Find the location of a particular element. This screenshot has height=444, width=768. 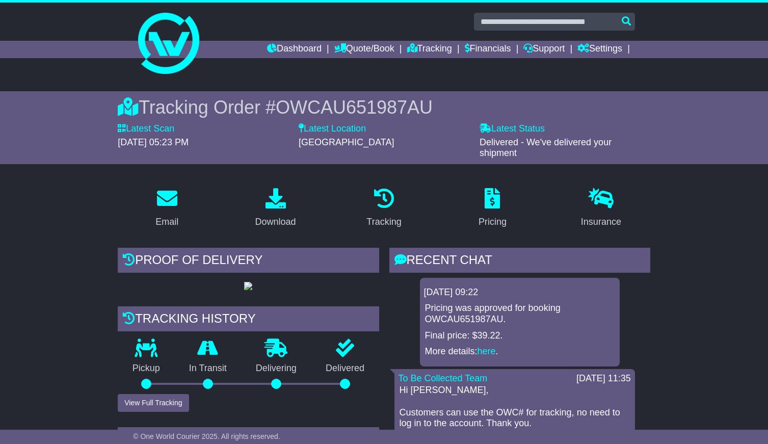

p: Pricing was approved for booking OWCAU651987AU. is located at coordinates (520, 314).